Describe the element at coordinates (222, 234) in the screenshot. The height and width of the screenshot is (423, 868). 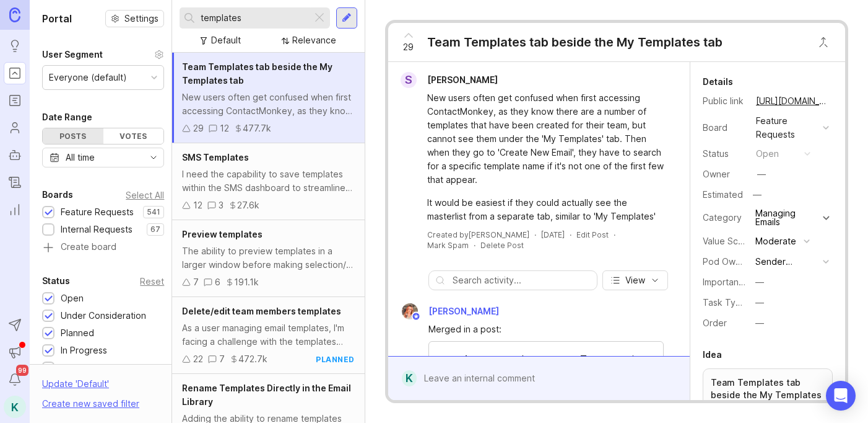
I see `span: Preview templates` at that location.